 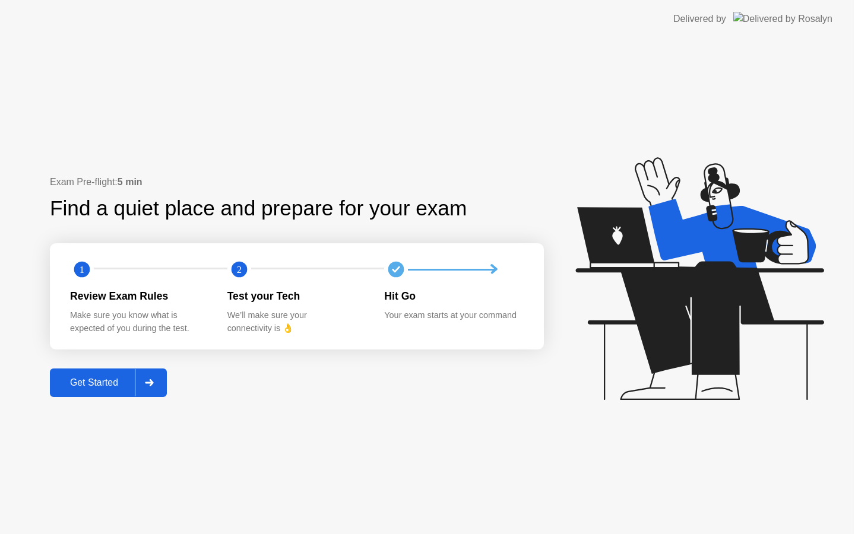 What do you see at coordinates (453, 296) in the screenshot?
I see `div: Hit Go` at bounding box center [453, 296].